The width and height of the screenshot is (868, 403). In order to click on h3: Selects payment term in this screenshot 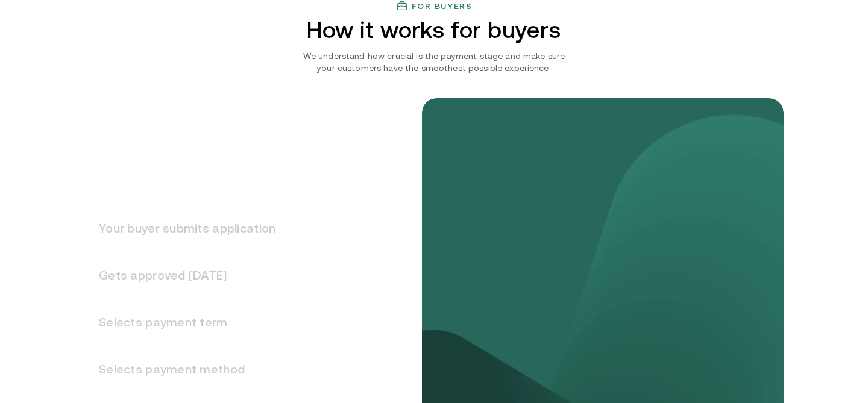, I will do `click(180, 323)`.